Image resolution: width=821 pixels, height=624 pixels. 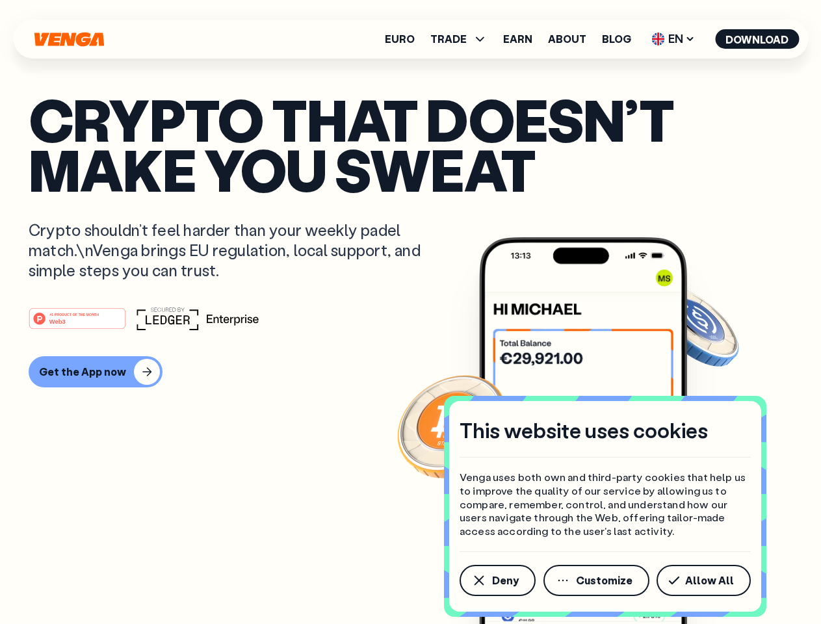 What do you see at coordinates (505, 580) in the screenshot?
I see `span: Deny` at bounding box center [505, 580].